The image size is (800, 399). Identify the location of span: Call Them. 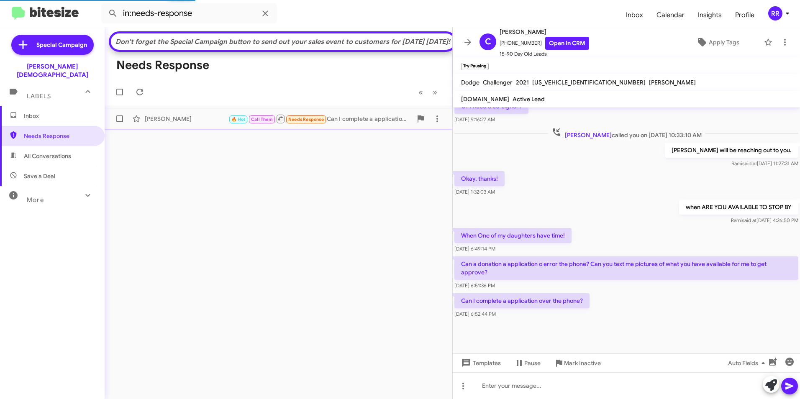
(262, 119).